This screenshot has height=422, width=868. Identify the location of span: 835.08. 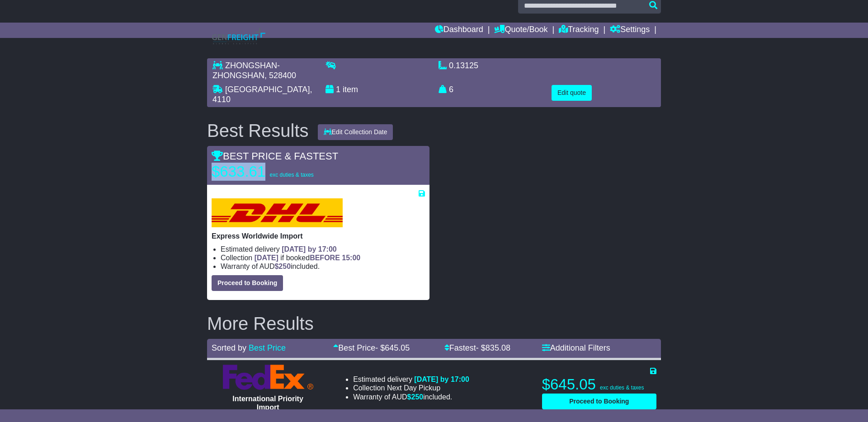
(498, 348).